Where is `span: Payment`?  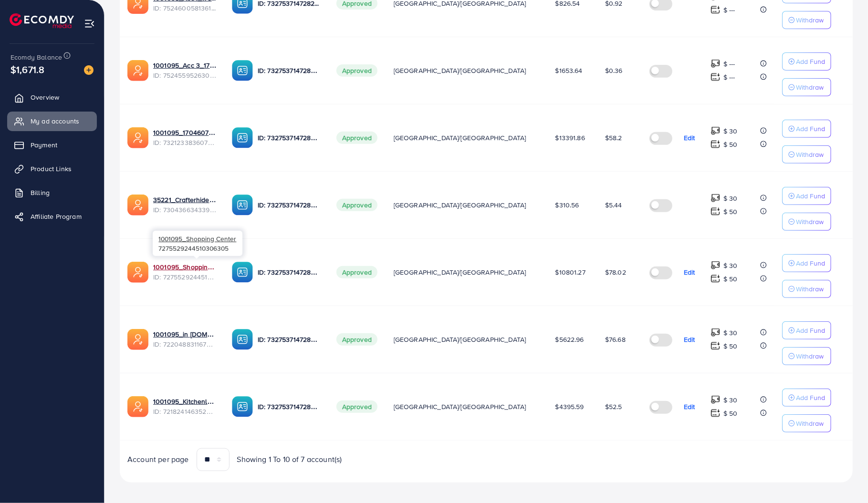
span: Payment is located at coordinates (44, 145).